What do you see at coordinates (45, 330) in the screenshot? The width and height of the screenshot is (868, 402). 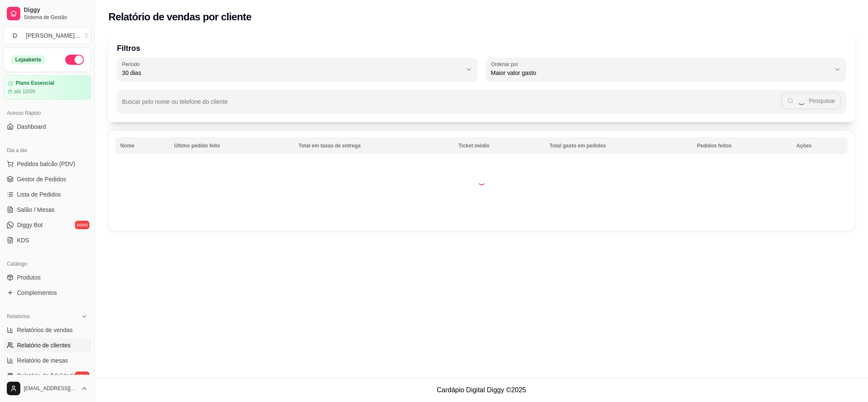 I see `span: Relatórios de vendas` at bounding box center [45, 330].